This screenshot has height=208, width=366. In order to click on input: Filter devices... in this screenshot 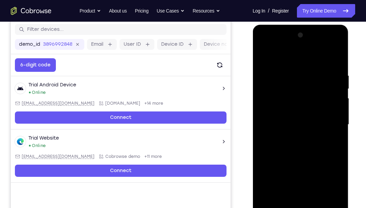, I will do `click(114, 29)`.